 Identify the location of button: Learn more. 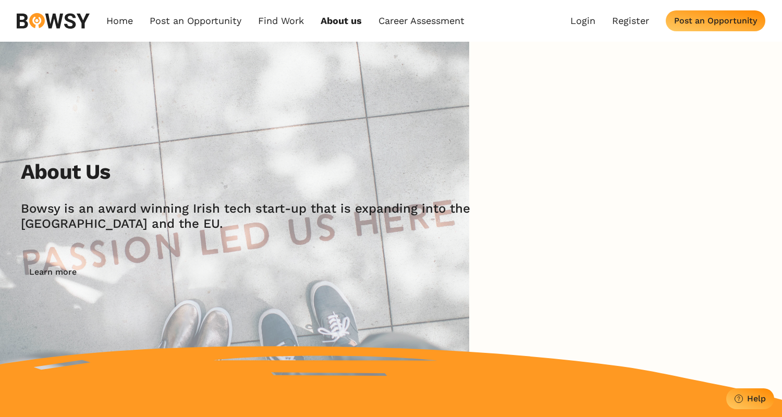
(53, 272).